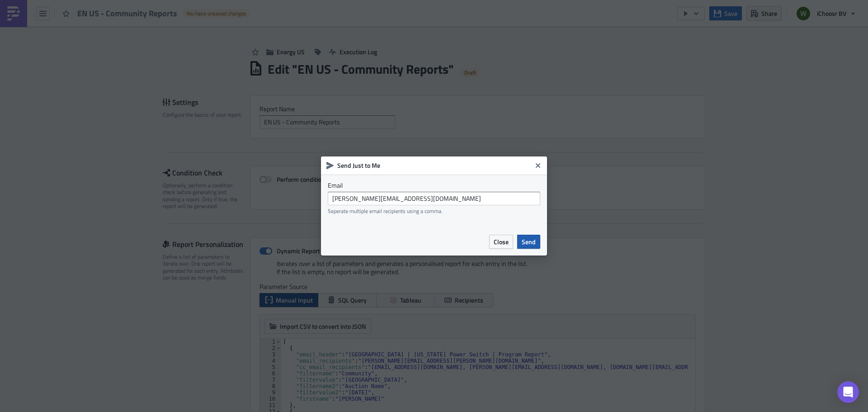 This screenshot has height=412, width=868. I want to click on span: If you have any questions, please don’t hesitate to reach out to the team in CC., so click(108, 53).